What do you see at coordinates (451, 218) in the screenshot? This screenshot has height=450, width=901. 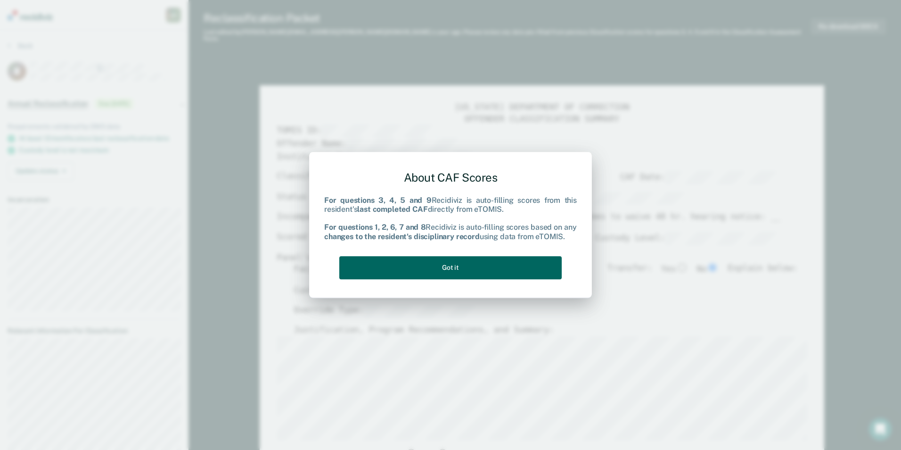 I see `div: Recidiviz is auto-filling scores from this resident's directly from eTOMIS. Recidiviz is auto-fil...` at bounding box center [451, 218].